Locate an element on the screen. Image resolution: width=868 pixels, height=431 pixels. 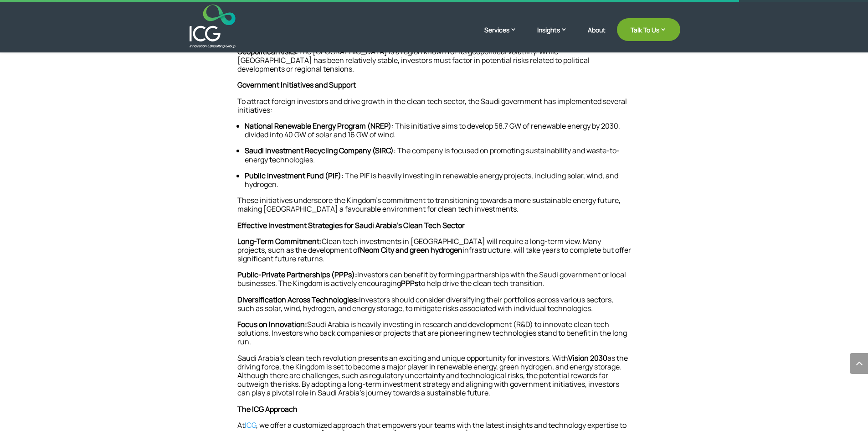
span: Diversification Across Technologies: is located at coordinates (298, 299).